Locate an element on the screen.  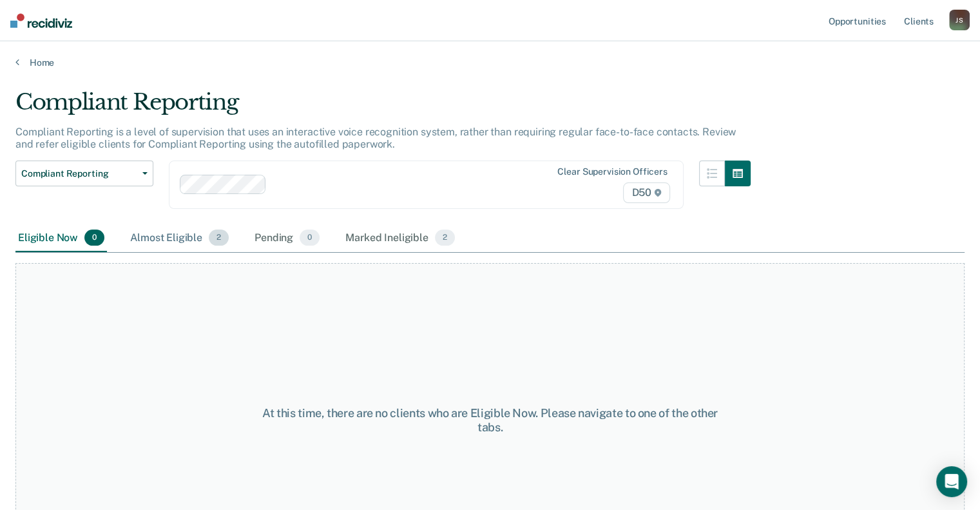
div: Pending0 is located at coordinates (286, 239).